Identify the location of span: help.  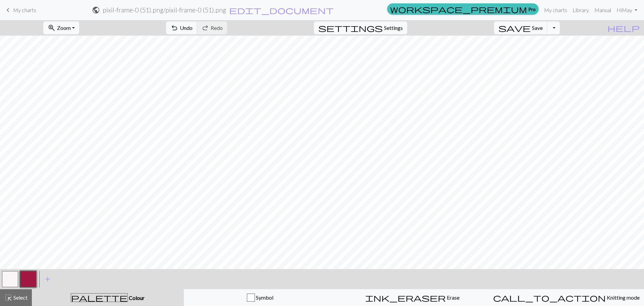
(623, 28).